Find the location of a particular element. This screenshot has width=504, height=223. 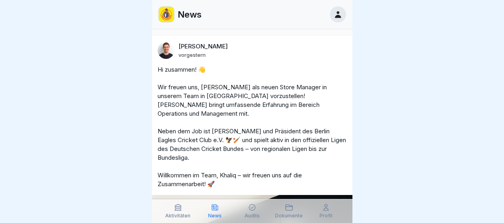

p: vorgestern is located at coordinates (192, 55).